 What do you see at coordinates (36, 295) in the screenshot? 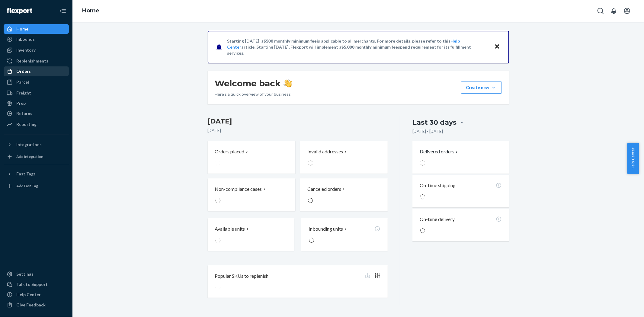
I see `a: Help Center` at bounding box center [36, 295].